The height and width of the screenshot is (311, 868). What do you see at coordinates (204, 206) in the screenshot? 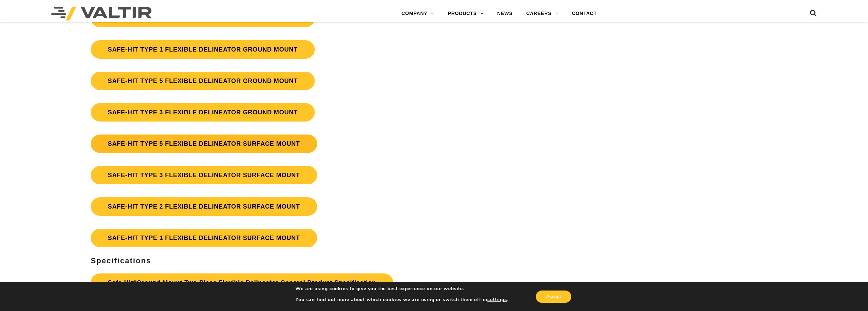
I see `a: SAFE-HIT TYPE 2 FLEXIBLE DELINEATOR SURFACE MOUNT` at bounding box center [204, 206].